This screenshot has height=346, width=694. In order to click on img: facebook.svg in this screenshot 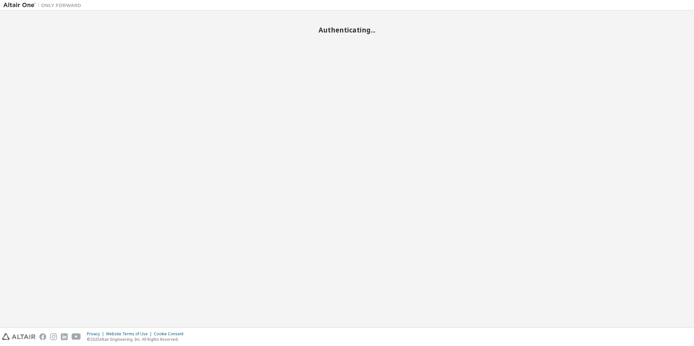, I will do `click(43, 337)`.